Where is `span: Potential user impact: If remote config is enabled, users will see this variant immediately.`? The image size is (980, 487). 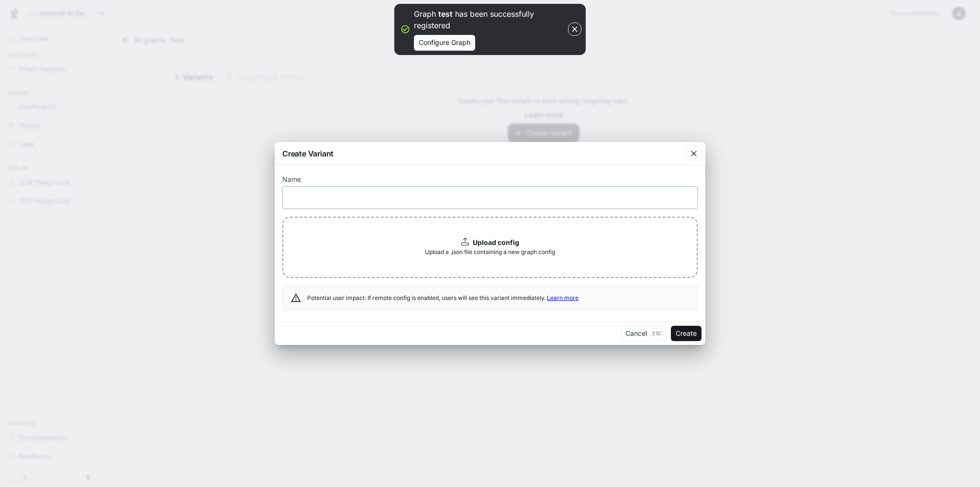
span: Potential user impact: If remote config is enabled, users will see this variant immediately. is located at coordinates (442, 298).